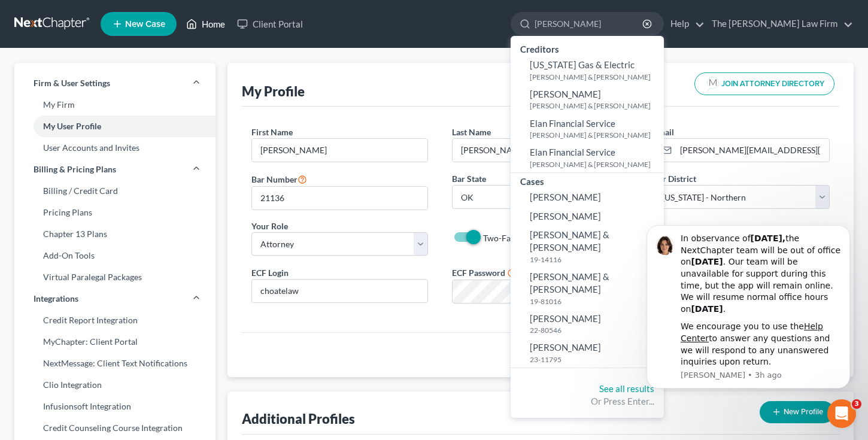  Describe the element at coordinates (587, 48) in the screenshot. I see `div: Creditors` at that location.